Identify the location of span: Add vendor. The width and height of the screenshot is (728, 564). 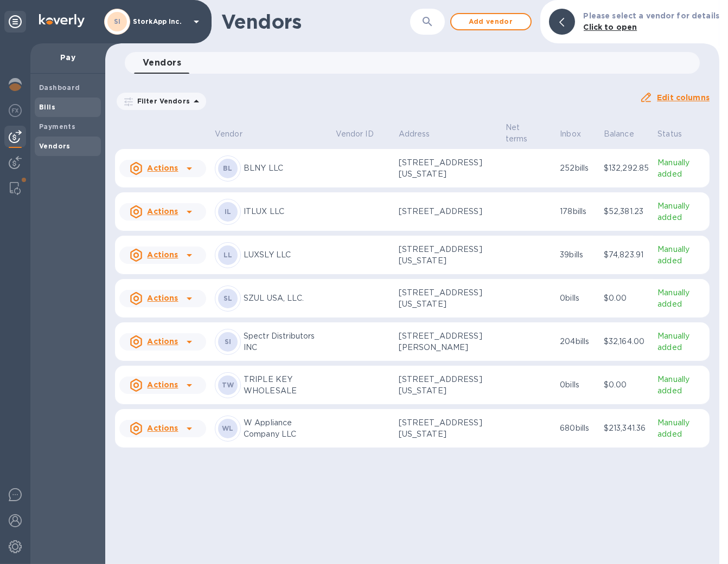
(491, 22).